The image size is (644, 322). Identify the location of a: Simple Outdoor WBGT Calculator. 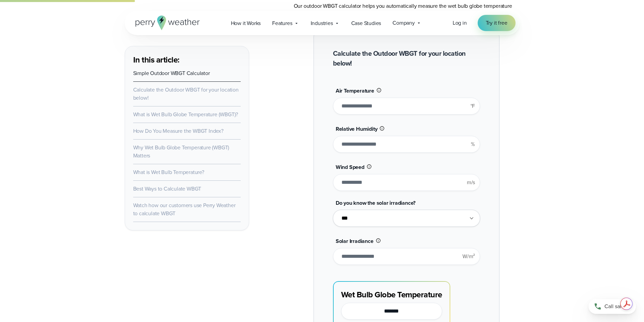
(171, 73).